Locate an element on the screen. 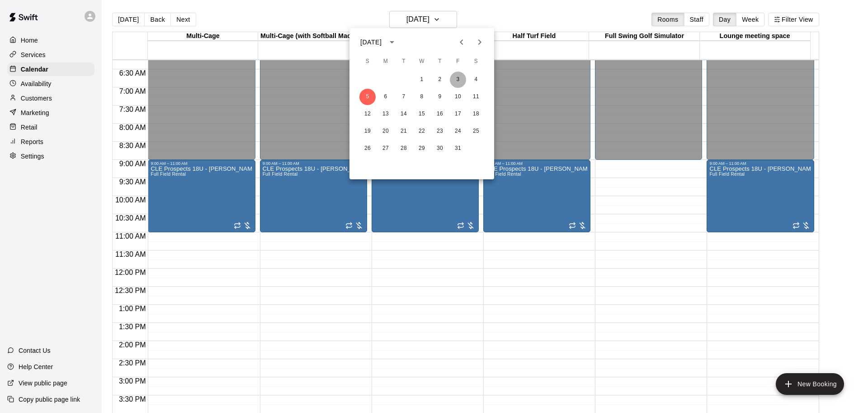 The width and height of the screenshot is (868, 413). button: 28 is located at coordinates (404, 148).